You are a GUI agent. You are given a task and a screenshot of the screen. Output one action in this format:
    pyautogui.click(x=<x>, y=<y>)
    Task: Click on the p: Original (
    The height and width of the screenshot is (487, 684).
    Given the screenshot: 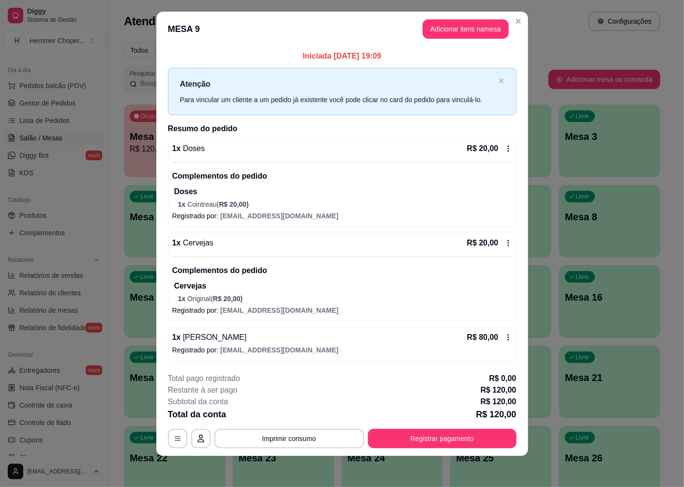 What is the action you would take?
    pyautogui.click(x=345, y=299)
    